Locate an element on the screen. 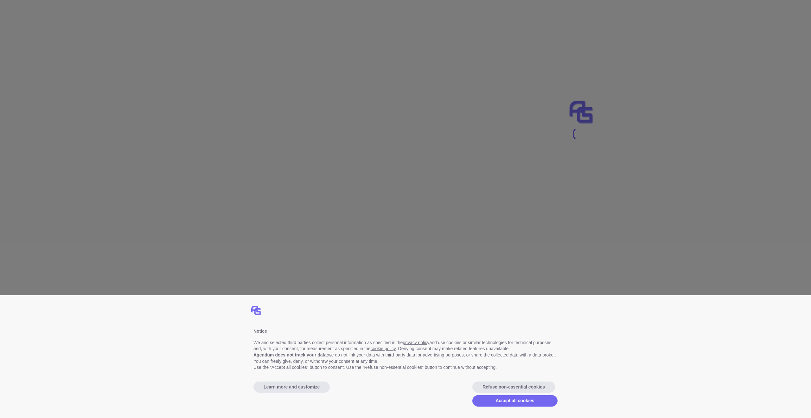 Image resolution: width=811 pixels, height=418 pixels. div: Notice is located at coordinates (406, 331).